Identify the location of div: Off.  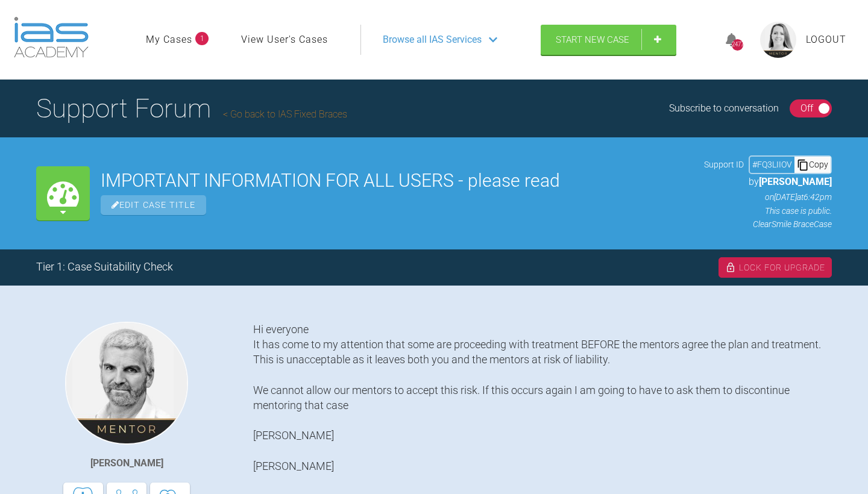
(807, 109).